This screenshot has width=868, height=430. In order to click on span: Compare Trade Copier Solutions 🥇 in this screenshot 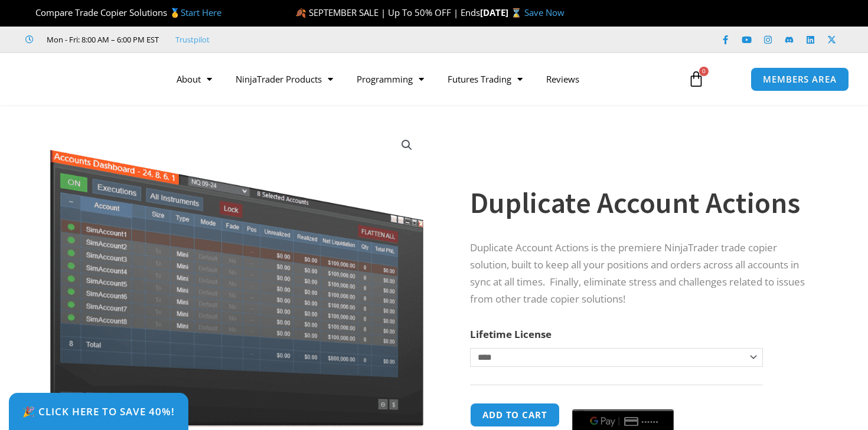, I will do `click(124, 13)`.